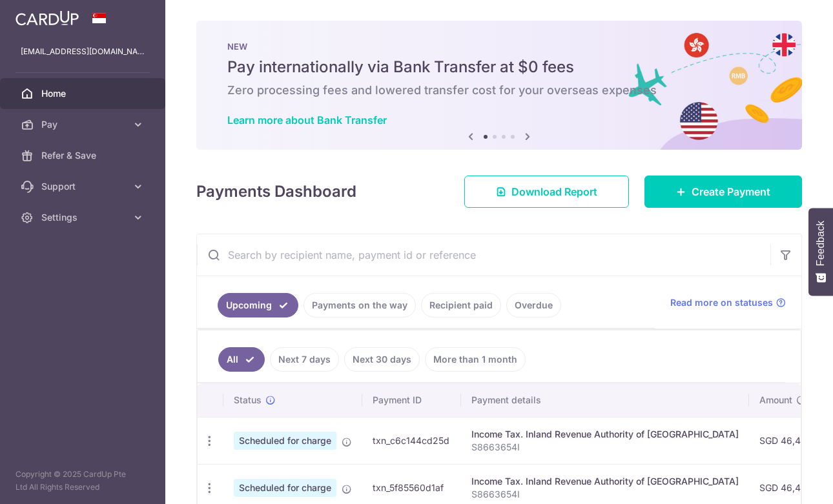 Image resolution: width=833 pixels, height=504 pixels. What do you see at coordinates (499, 47) in the screenshot?
I see `p: NEW` at bounding box center [499, 47].